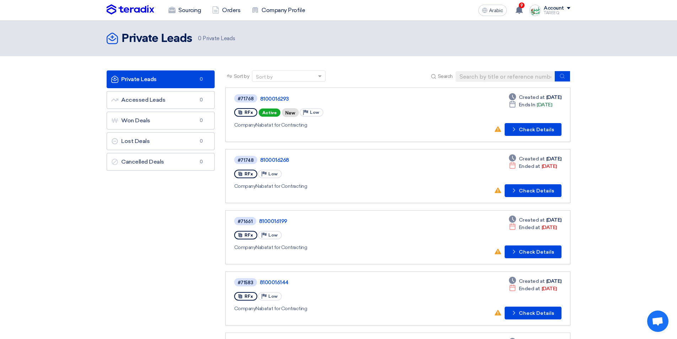 The width and height of the screenshot is (677, 339). I want to click on a: Accessed Leads0, so click(161, 100).